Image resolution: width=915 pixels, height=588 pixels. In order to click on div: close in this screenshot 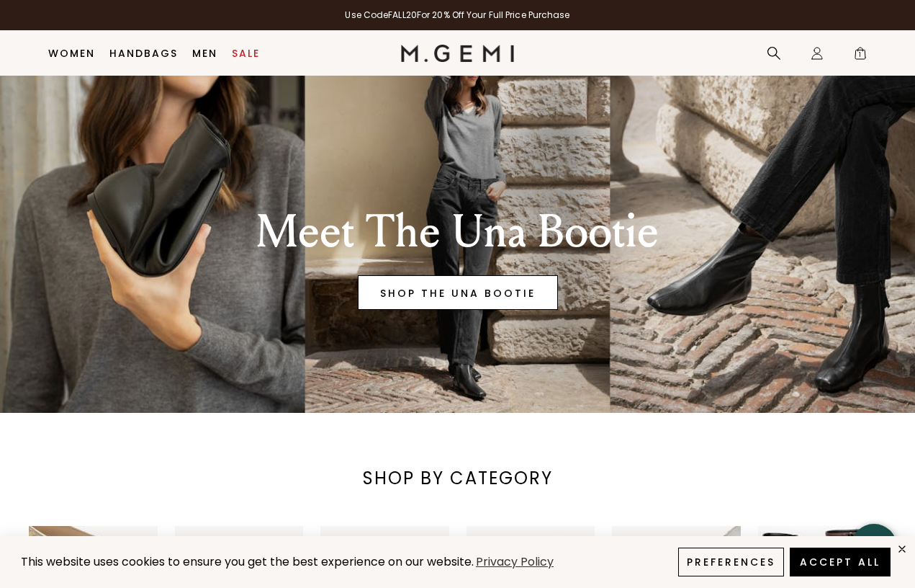, I will do `click(902, 549)`.